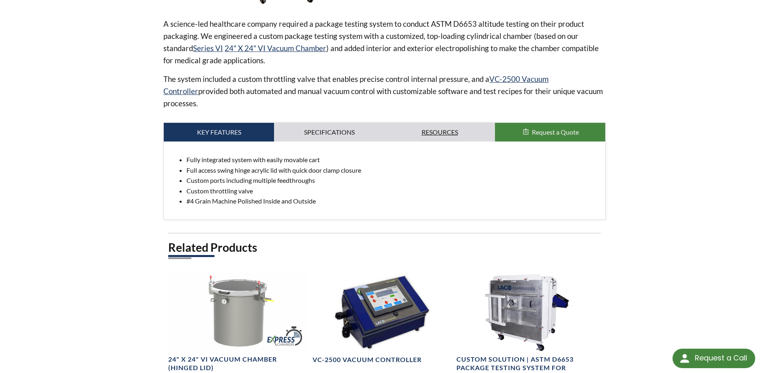  Describe the element at coordinates (385, 247) in the screenshot. I see `h2: Related Products` at that location.